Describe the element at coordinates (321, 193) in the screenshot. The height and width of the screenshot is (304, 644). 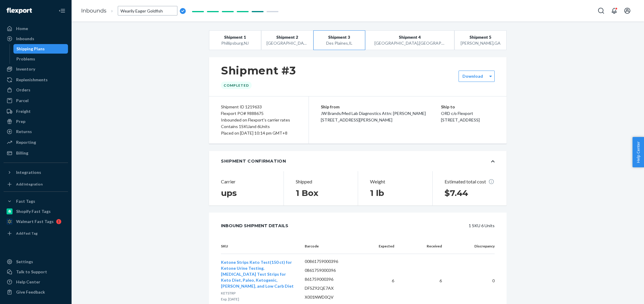
I see `h1: 1 Box` at that location.